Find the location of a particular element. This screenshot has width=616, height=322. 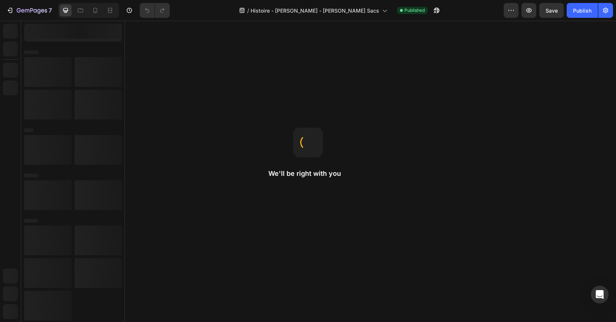

button: Publish is located at coordinates (582, 10).